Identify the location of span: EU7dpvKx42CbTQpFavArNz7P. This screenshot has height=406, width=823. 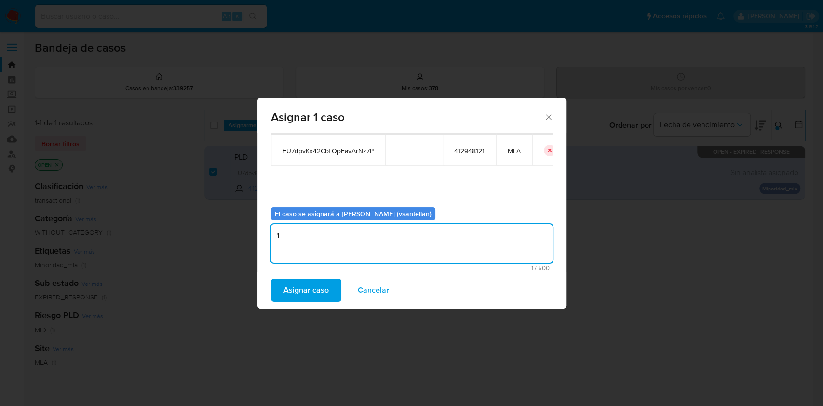
(328, 151).